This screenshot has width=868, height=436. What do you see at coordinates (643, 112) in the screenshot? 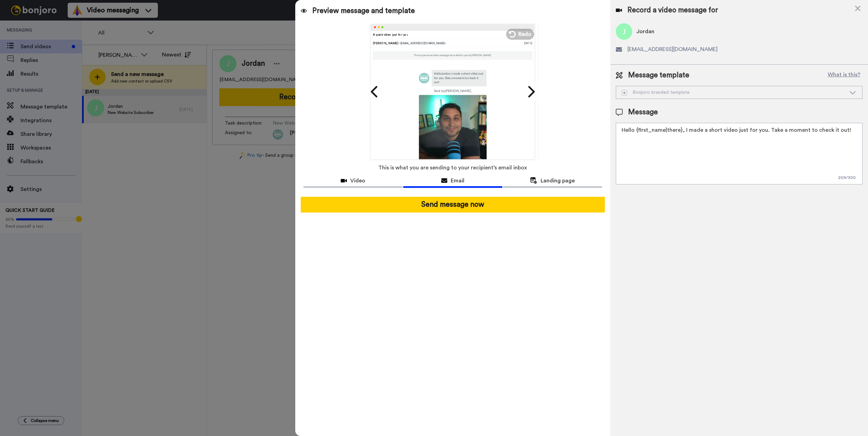
I see `span: Message` at bounding box center [643, 112].